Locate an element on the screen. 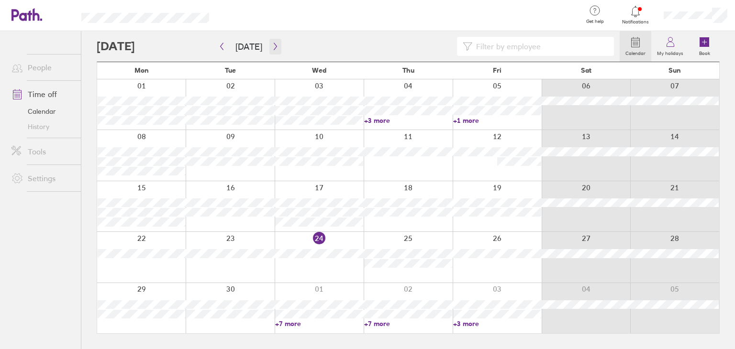 Image resolution: width=735 pixels, height=349 pixels. input: Filter by employee is located at coordinates (540, 46).